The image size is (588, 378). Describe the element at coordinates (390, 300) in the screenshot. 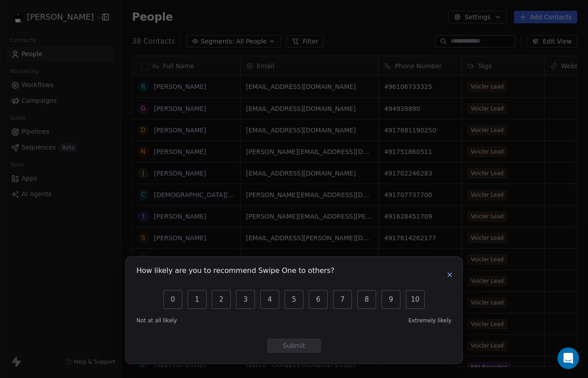

I see `button: 9` at that location.